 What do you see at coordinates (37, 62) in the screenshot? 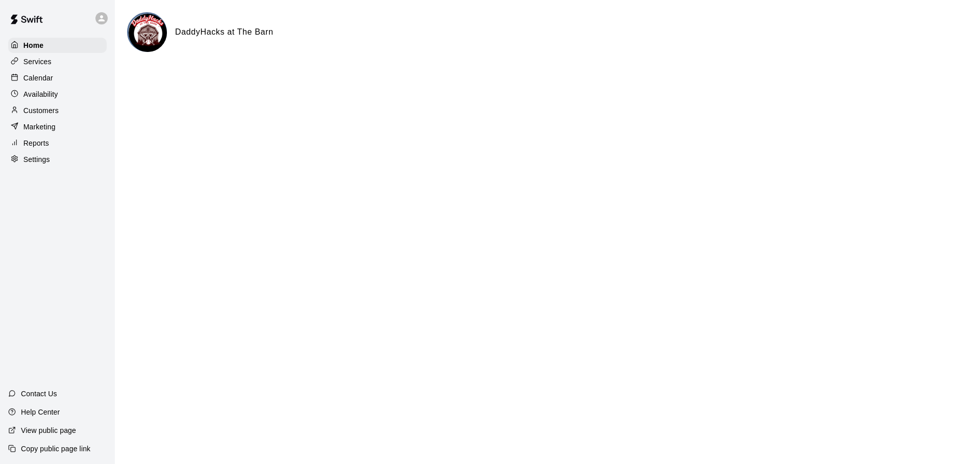
I see `p: Services` at bounding box center [37, 62].